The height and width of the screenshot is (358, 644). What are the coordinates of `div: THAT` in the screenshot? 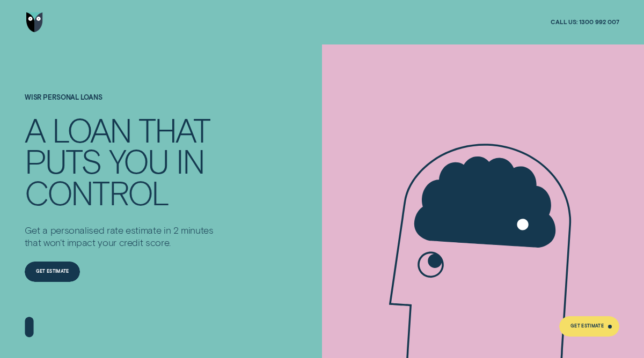 It's located at (173, 130).